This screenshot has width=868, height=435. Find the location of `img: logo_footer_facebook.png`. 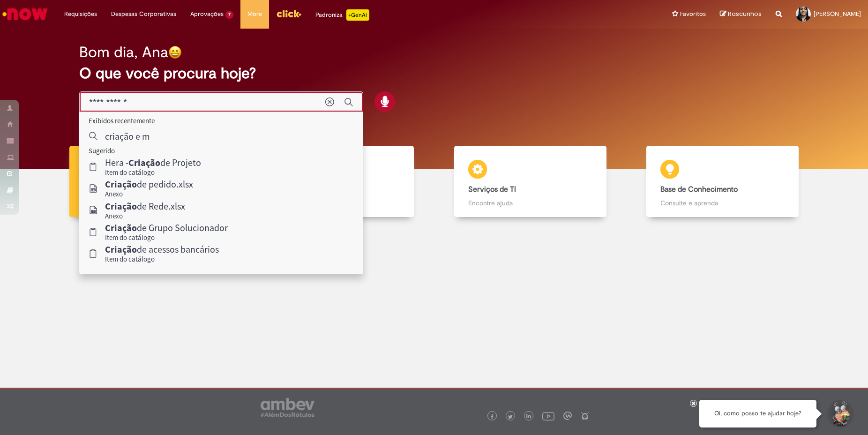

img: logo_footer_facebook.png is located at coordinates (492, 417).